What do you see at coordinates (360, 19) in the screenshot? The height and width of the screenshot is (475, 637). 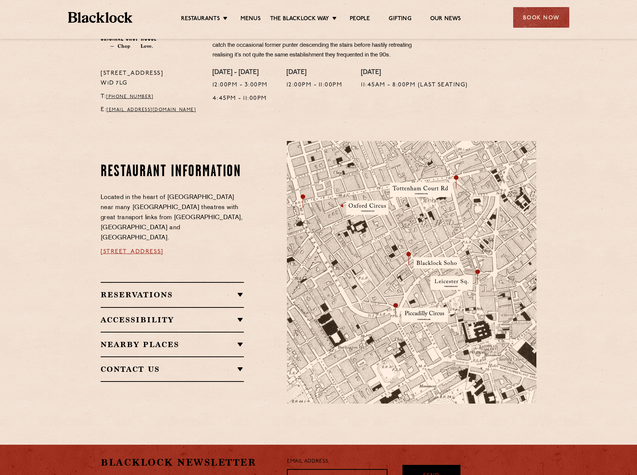 I see `a: People` at bounding box center [360, 19].